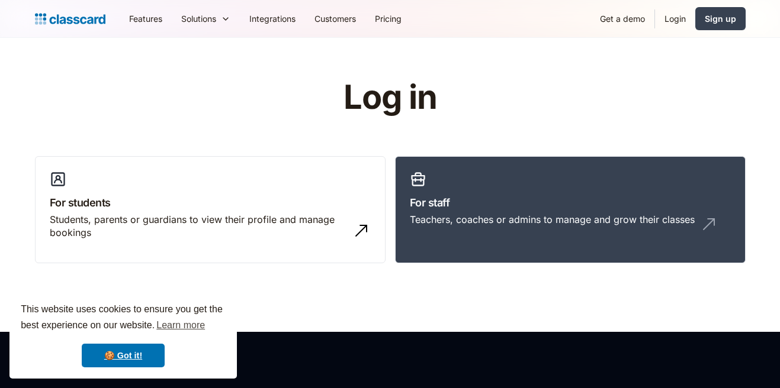 Image resolution: width=780 pixels, height=388 pixels. What do you see at coordinates (272, 18) in the screenshot?
I see `a: Integrations` at bounding box center [272, 18].